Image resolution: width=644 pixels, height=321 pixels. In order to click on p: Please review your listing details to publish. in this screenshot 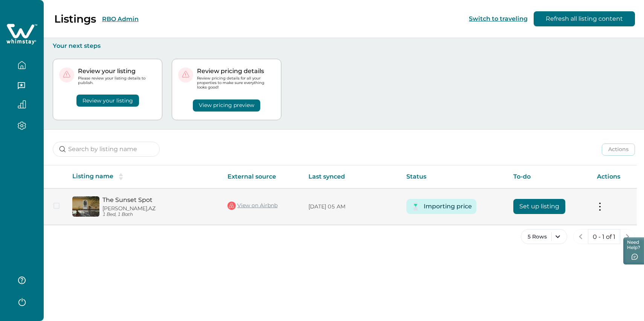, I will do `click(117, 80)`.